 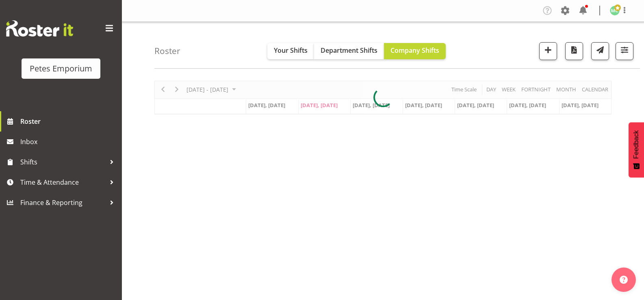 I want to click on span: Roster, so click(x=69, y=121).